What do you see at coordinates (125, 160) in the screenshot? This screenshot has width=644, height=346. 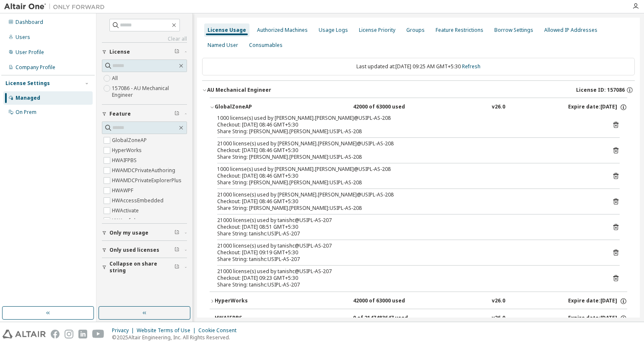 I see `label: HWAIFPBS` at bounding box center [125, 160].